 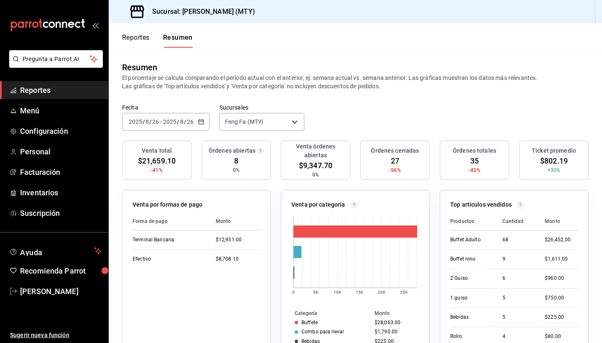 What do you see at coordinates (517, 336) in the screenshot?
I see `div: 4` at bounding box center [517, 336].